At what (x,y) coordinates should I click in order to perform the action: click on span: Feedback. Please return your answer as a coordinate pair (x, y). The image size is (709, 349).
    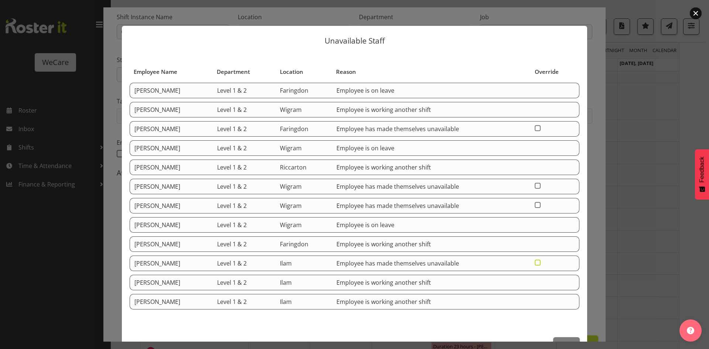
    Looking at the image, I should click on (702, 170).